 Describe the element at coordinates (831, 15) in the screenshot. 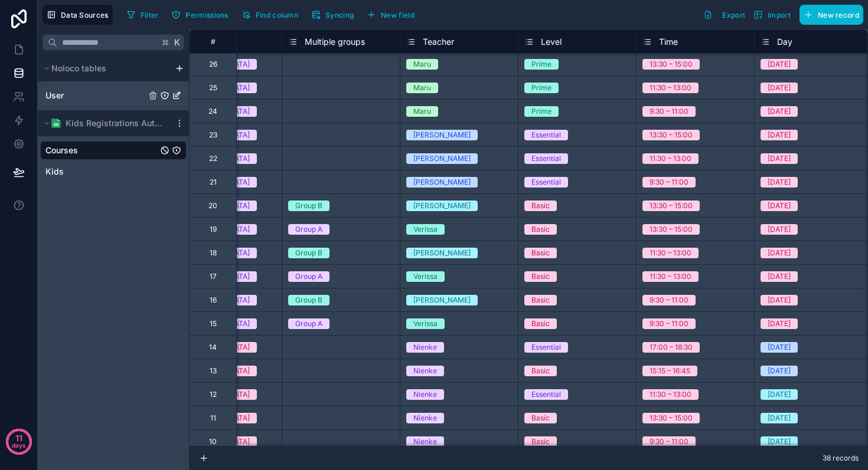

I see `button: New record` at that location.